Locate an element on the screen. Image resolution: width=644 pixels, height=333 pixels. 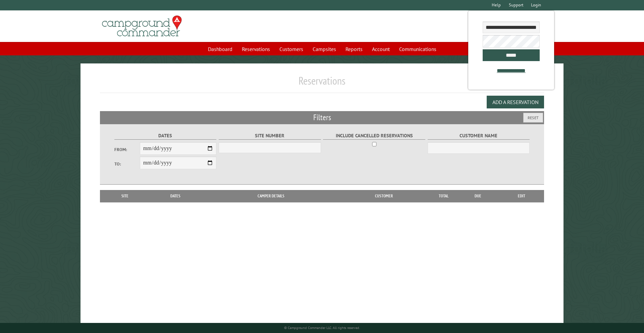
label: To: is located at coordinates (127, 164).